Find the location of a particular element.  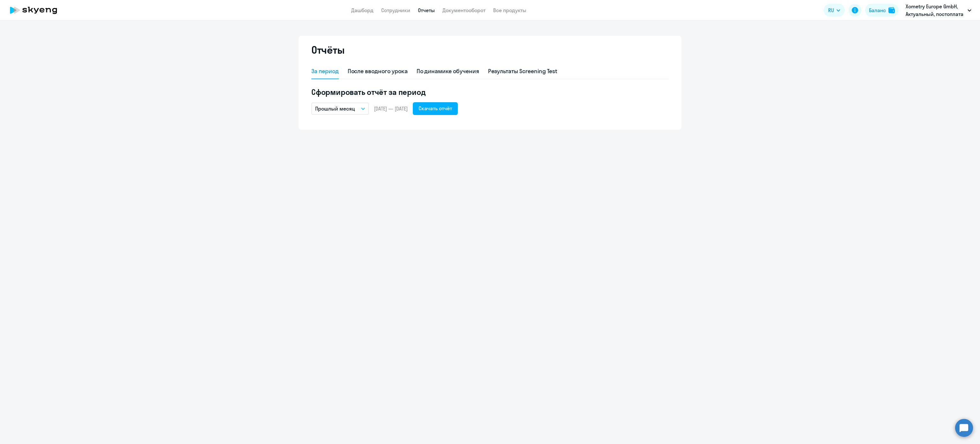

button: Балансbalance is located at coordinates (882, 10).